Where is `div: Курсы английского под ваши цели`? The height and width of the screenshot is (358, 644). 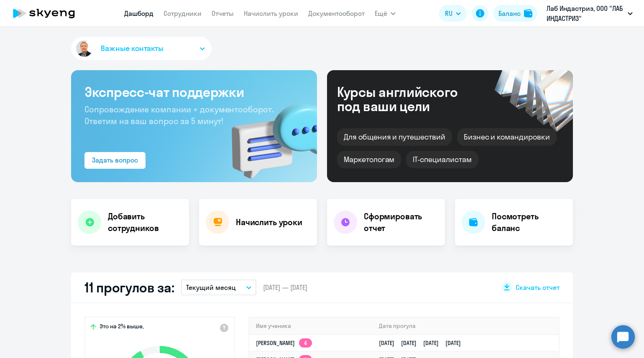
div: Курсы английского под ваши цели is located at coordinates (409, 99).